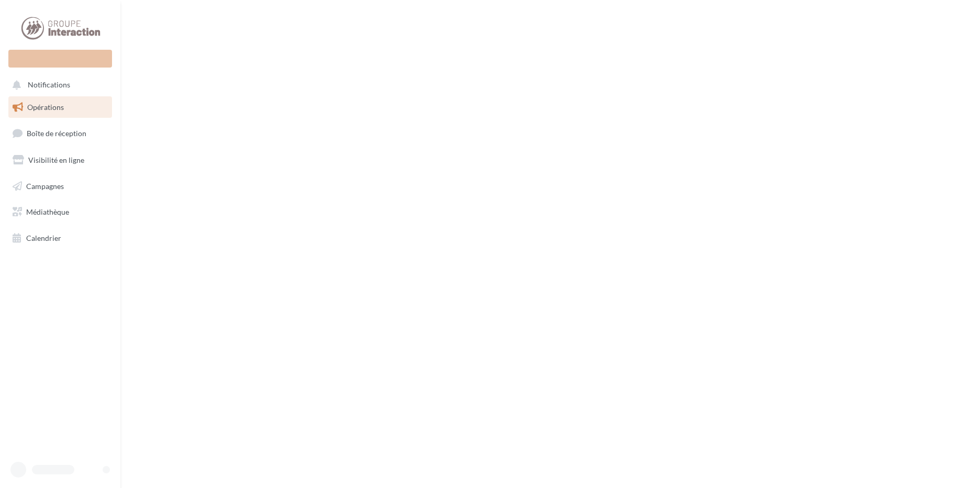 This screenshot has height=488, width=980. I want to click on a: Calendrier, so click(60, 238).